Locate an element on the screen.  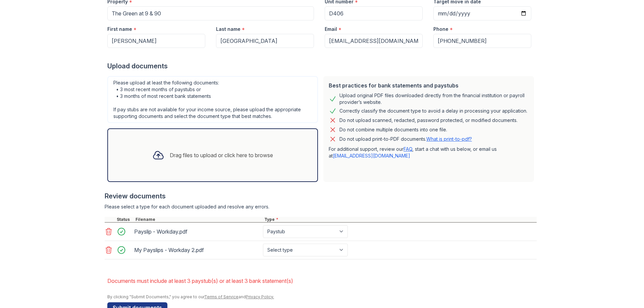
p: For additional support, review our , start a chat with us below, or email us at is located at coordinates (429, 152).